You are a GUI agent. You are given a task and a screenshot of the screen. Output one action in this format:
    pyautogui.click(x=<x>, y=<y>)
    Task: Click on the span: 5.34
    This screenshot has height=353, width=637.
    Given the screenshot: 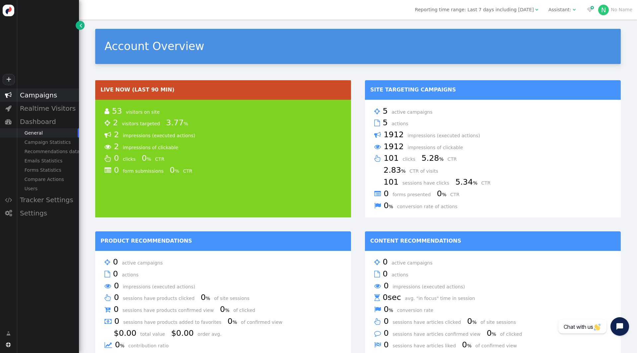 What is the action you would take?
    pyautogui.click(x=468, y=182)
    